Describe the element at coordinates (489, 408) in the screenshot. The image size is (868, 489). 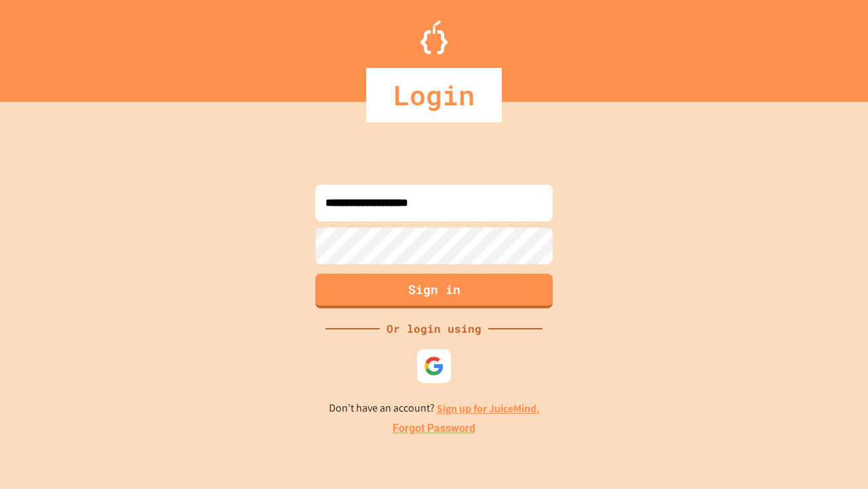
I see `a: Sign up for JuiceMind.` at that location.